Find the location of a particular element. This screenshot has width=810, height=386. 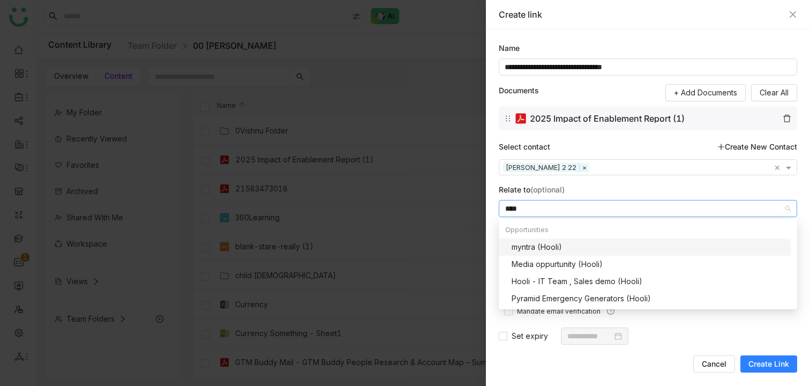

nz-option-item-group: Opportunities is located at coordinates (644, 230).